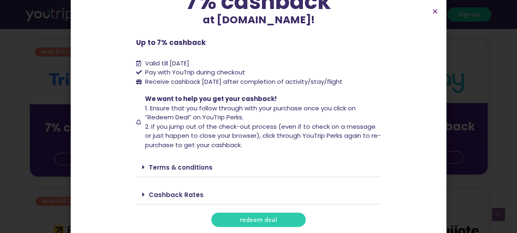 The width and height of the screenshot is (517, 233). What do you see at coordinates (171, 42) in the screenshot?
I see `b: Up to 7% cashback` at bounding box center [171, 42].